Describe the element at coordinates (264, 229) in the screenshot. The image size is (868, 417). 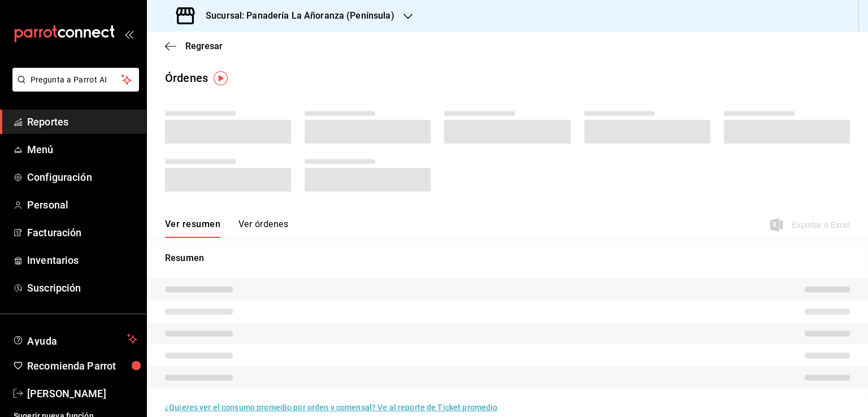
I see `button: Ver órdenes` at that location.